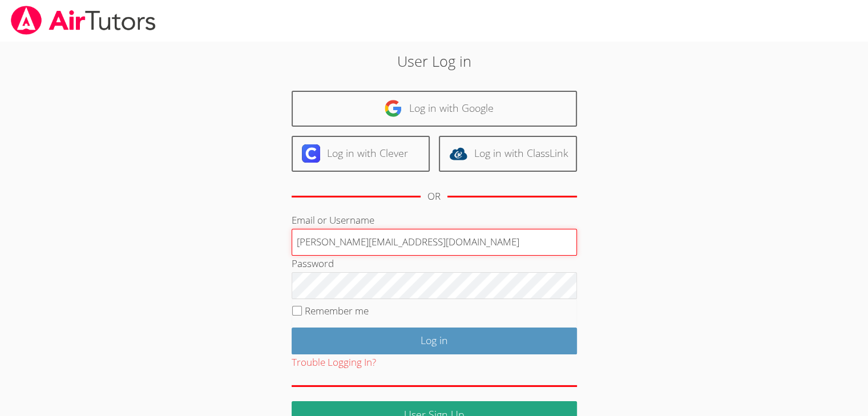 This screenshot has width=868, height=416. I want to click on a: Log in with Google, so click(434, 108).